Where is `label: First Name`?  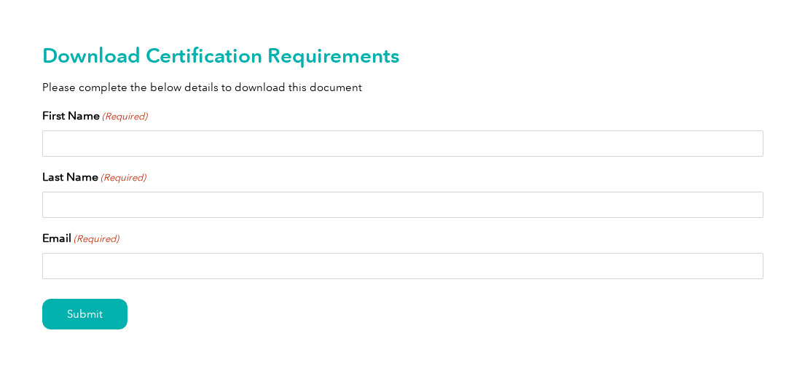 label: First Name is located at coordinates (95, 116).